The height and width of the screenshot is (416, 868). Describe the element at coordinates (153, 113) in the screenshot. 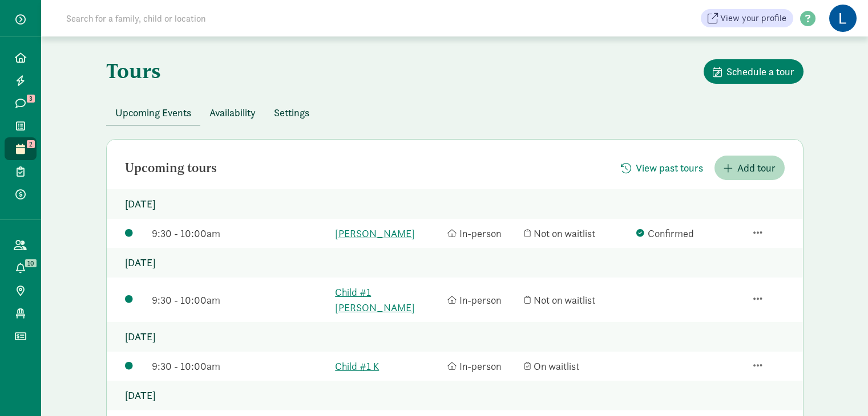

I see `span: Upcoming Events` at that location.